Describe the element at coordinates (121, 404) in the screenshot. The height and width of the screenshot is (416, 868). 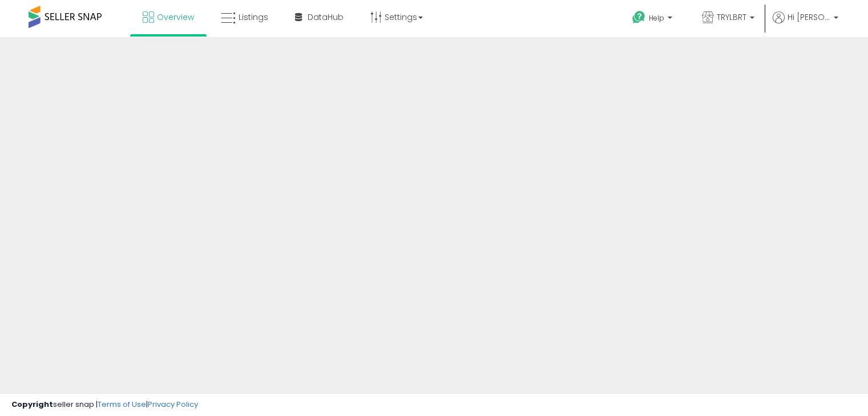
I see `a: Terms of Use` at that location.